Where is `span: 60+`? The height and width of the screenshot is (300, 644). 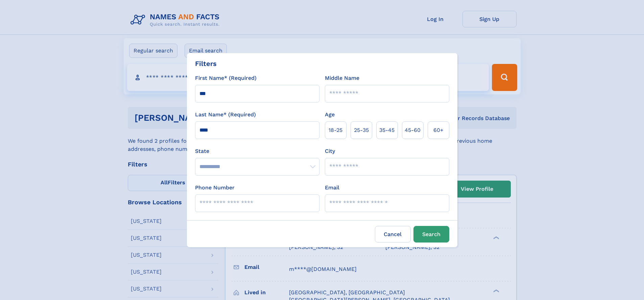
span: 60+ is located at coordinates (439, 130).